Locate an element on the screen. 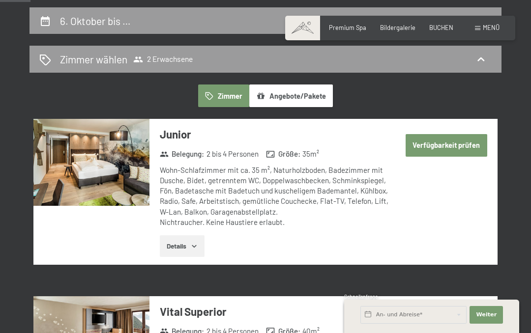 The width and height of the screenshot is (531, 333). span: Bildergalerie is located at coordinates (398, 28).